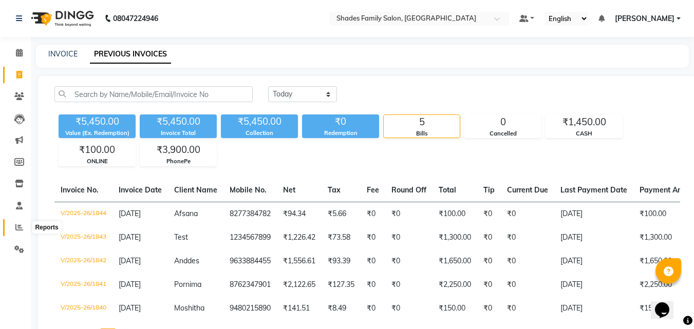 Image resolution: width=694 pixels, height=329 pixels. I want to click on td: ₹8.49, so click(341, 309).